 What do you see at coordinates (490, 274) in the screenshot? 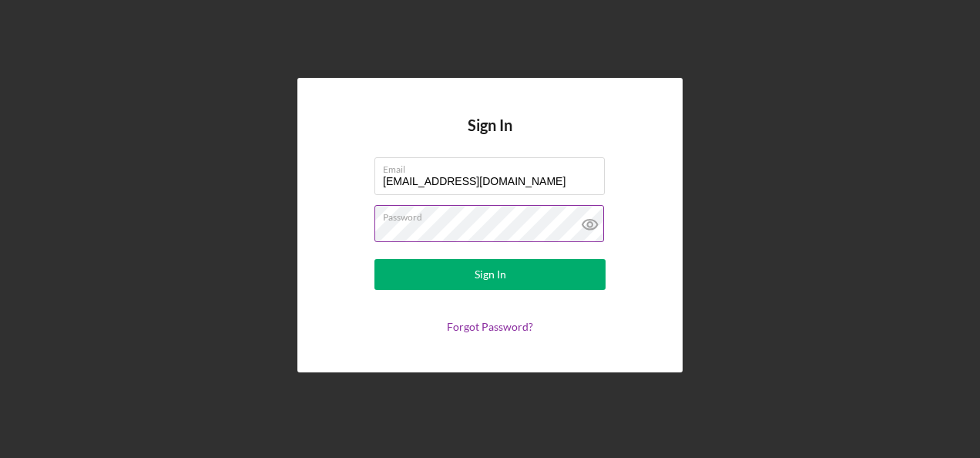
I see `button: Sign In` at bounding box center [490, 274].